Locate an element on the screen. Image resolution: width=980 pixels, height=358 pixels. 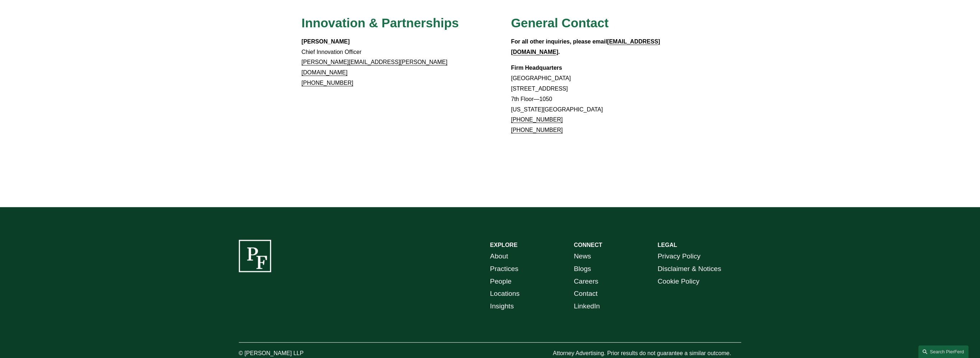
a: Practices is located at coordinates (504, 269).